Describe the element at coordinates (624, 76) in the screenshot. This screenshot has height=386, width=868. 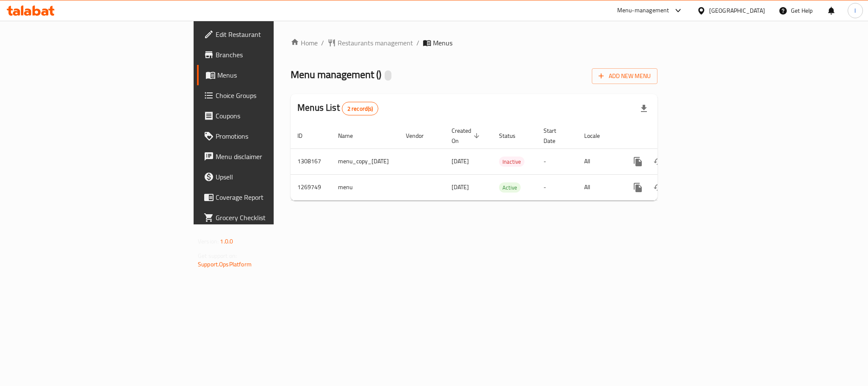
I see `button: Add New Menu` at that location.